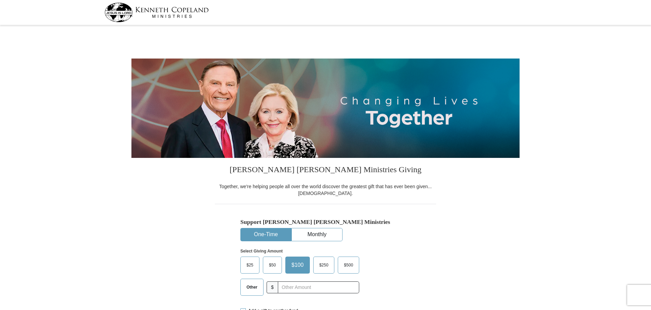  Describe the element at coordinates (325, 190) in the screenshot. I see `div: Together, we're helping people all over the world discover the greatest gift that has ever been g...` at that location.